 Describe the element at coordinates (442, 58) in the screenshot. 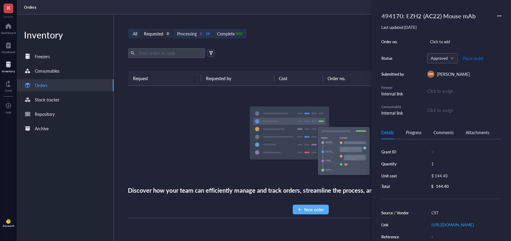

I see `span: Approved` at that location.